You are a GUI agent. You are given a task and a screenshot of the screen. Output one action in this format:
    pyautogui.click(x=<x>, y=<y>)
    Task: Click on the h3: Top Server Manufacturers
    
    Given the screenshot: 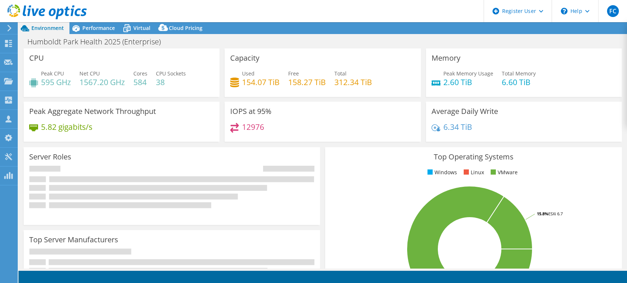 What is the action you would take?
    pyautogui.click(x=74, y=240)
    